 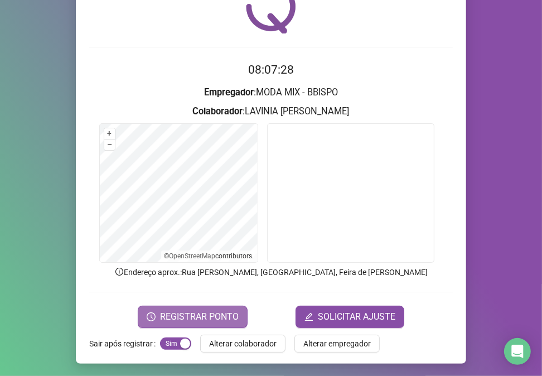 What do you see at coordinates (309, 317) in the screenshot?
I see `span: edit` at bounding box center [309, 317].